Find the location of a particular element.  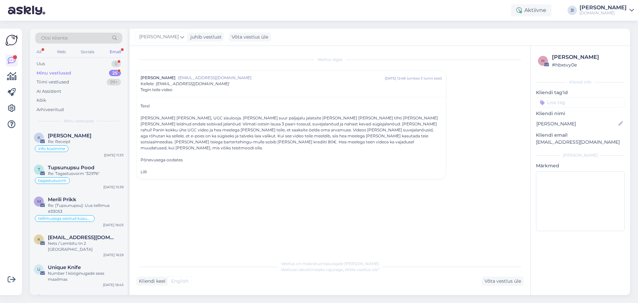

span: tagastusvorm is located at coordinates (52, 180).